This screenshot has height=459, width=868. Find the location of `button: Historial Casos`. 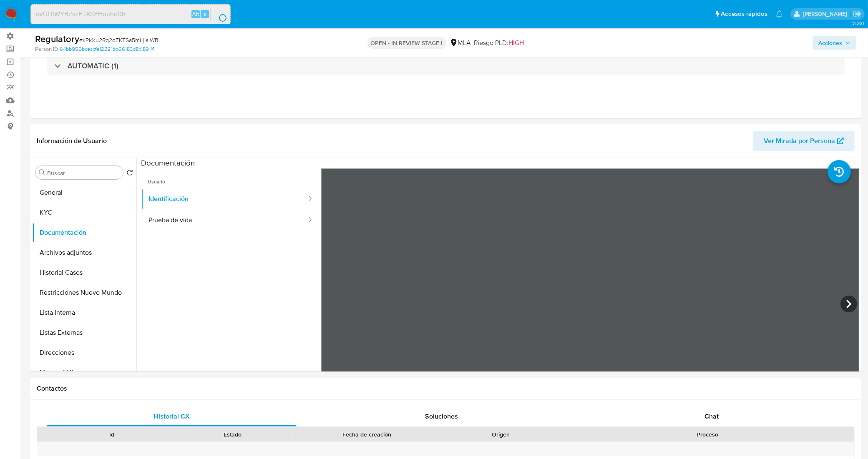

button: Historial Casos is located at coordinates (85, 272).